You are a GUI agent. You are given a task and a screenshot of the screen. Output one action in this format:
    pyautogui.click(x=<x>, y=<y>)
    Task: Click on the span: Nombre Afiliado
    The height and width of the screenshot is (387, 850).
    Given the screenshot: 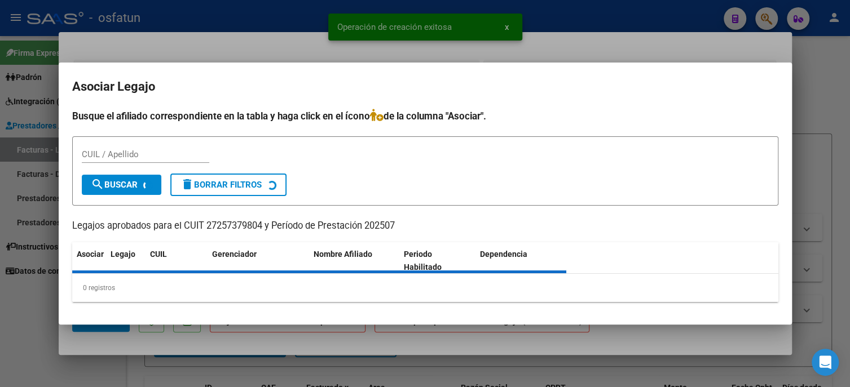 What is the action you would take?
    pyautogui.click(x=343, y=254)
    